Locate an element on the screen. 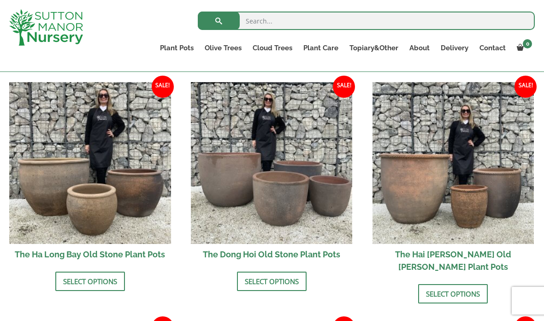 The width and height of the screenshot is (544, 321). img: logo is located at coordinates (46, 27).